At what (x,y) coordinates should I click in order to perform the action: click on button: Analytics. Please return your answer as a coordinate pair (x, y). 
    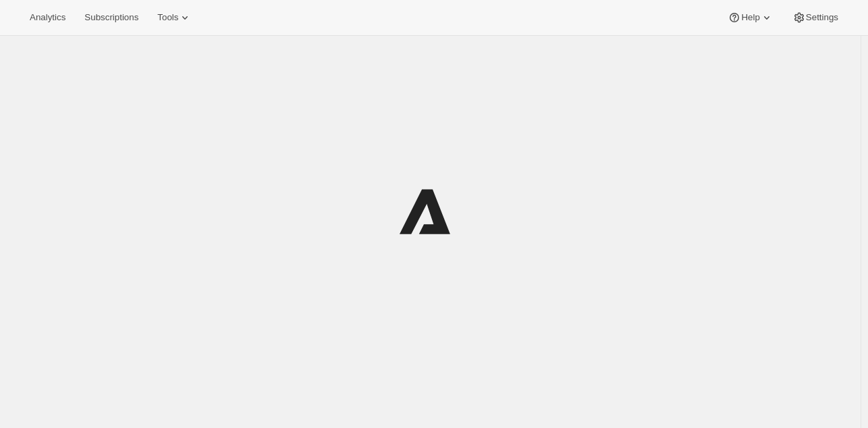
    Looking at the image, I should click on (47, 18).